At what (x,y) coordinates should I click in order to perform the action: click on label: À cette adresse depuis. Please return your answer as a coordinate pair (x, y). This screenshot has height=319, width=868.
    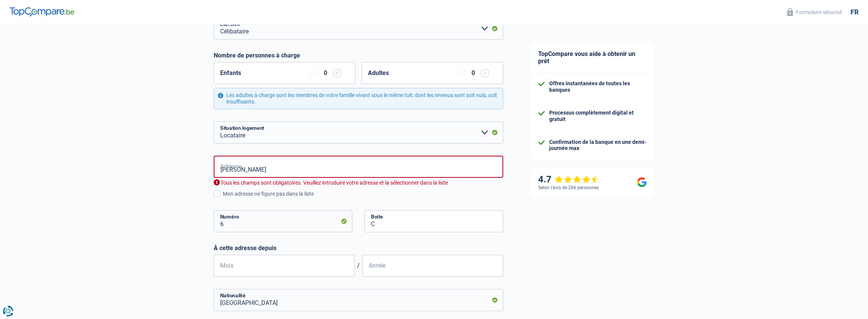
    Looking at the image, I should click on (359, 248).